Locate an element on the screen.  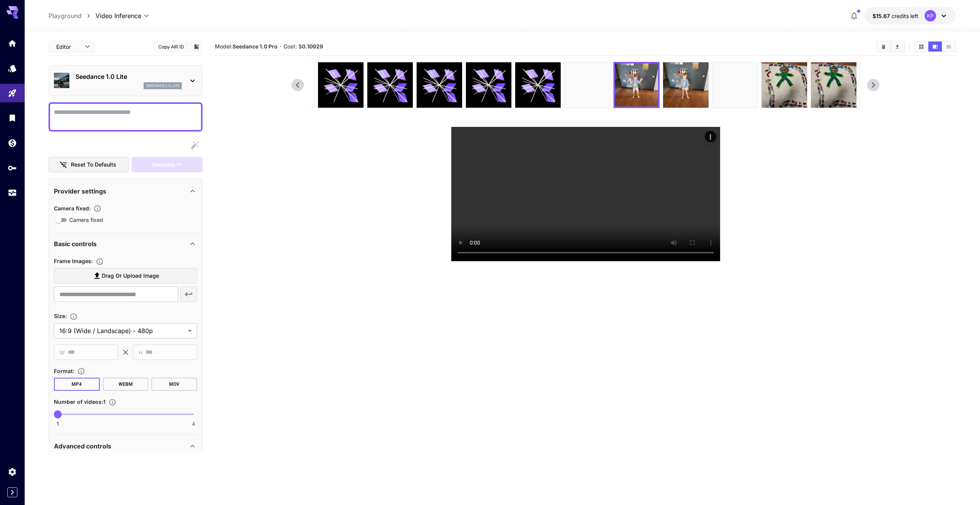
button: MOV is located at coordinates (174, 384).